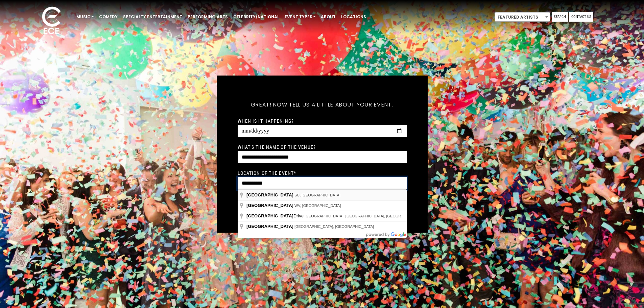  What do you see at coordinates (85, 17) in the screenshot?
I see `a: Music` at bounding box center [85, 17].